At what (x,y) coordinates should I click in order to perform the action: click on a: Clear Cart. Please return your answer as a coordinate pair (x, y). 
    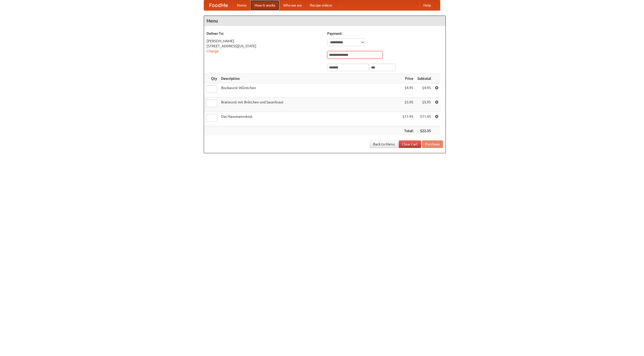
    Looking at the image, I should click on (410, 144).